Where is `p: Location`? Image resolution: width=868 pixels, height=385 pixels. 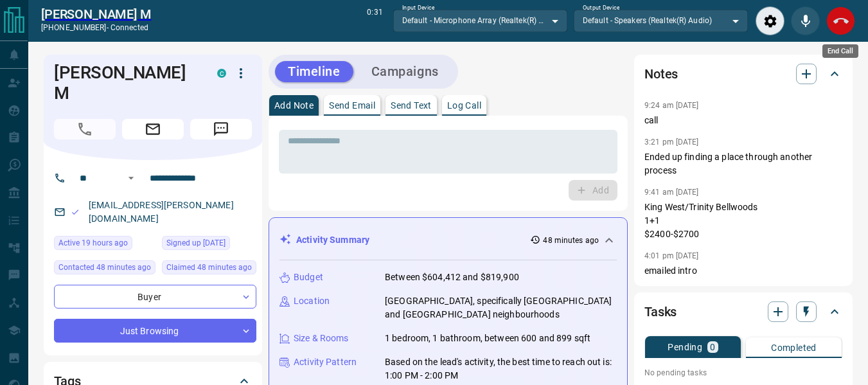 p: Location is located at coordinates (312, 301).